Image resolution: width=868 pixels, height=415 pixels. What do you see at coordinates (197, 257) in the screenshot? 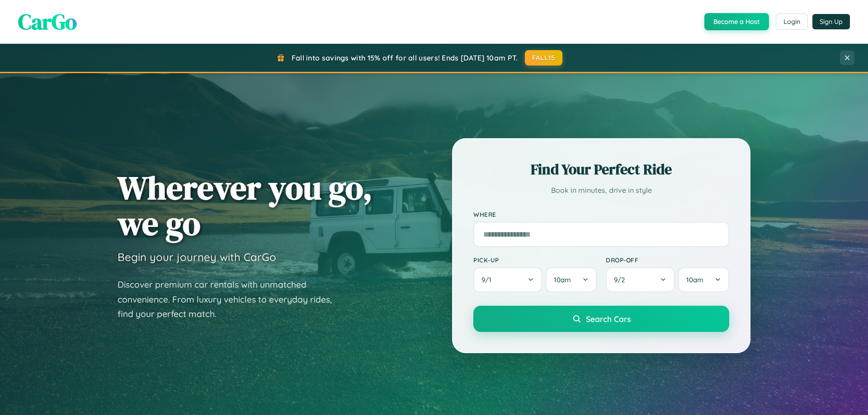
I see `h3: Begin your journey with CarGo` at bounding box center [197, 257].